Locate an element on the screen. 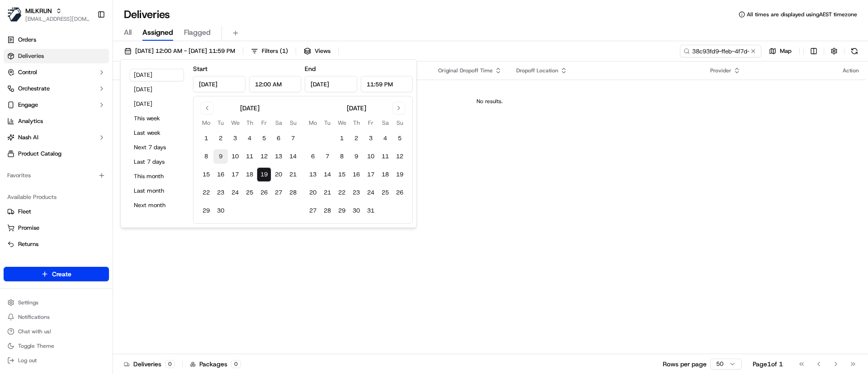 The width and height of the screenshot is (868, 374). button: 4 is located at coordinates (249, 138).